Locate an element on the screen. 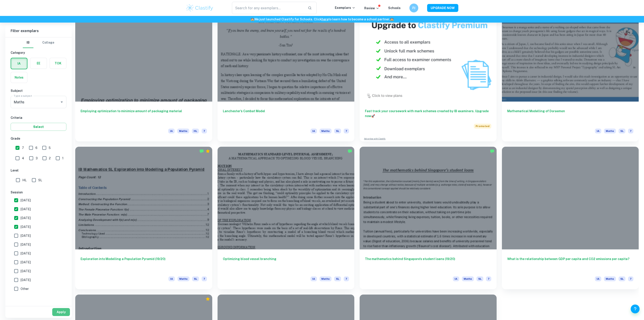 The width and height of the screenshot is (644, 320). div: Filter type choice is located at coordinates (38, 43).